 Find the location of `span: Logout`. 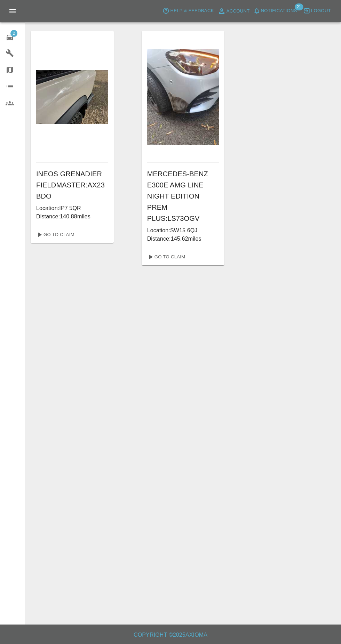

span: Logout is located at coordinates (321, 11).